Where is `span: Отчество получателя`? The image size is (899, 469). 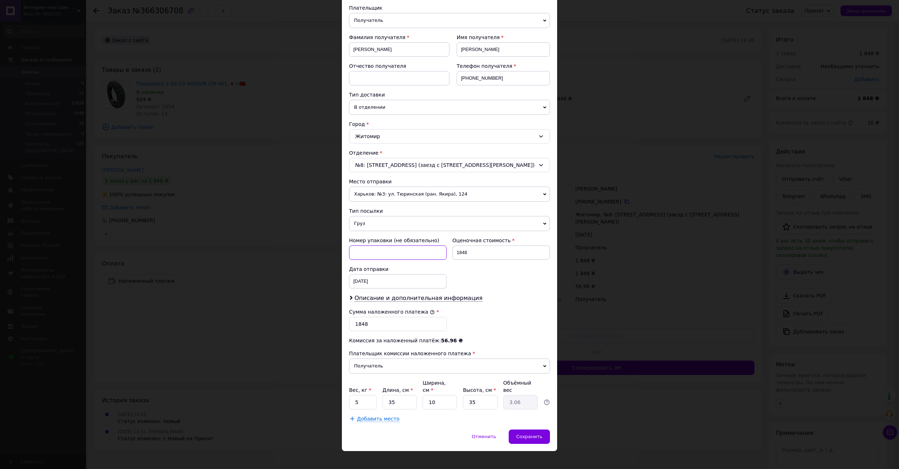
span: Отчество получателя is located at coordinates (377, 66).